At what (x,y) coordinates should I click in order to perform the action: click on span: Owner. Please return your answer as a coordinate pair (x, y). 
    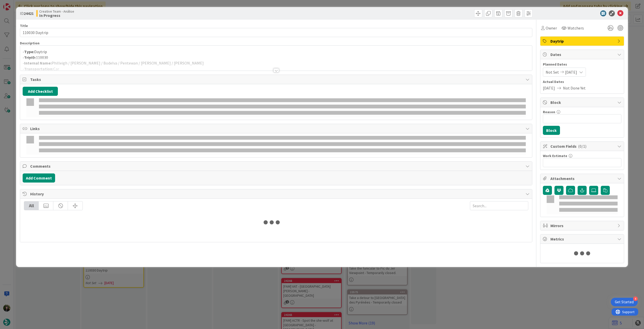
    Looking at the image, I should click on (551, 28).